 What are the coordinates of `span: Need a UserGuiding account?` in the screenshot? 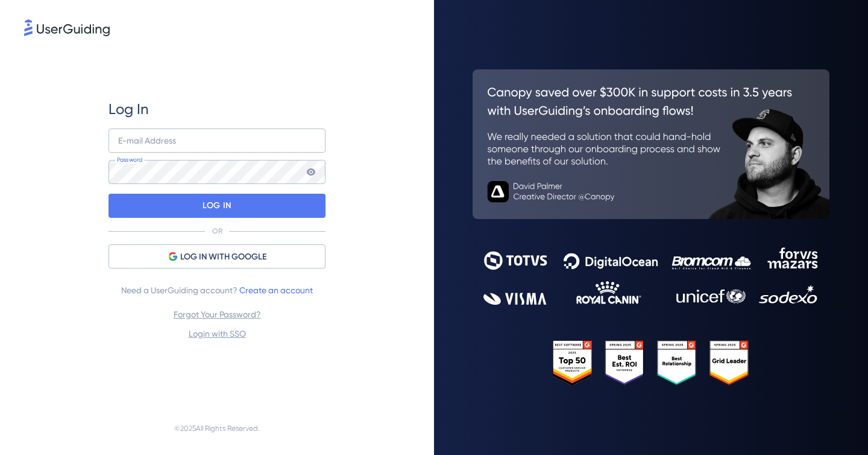 It's located at (217, 290).